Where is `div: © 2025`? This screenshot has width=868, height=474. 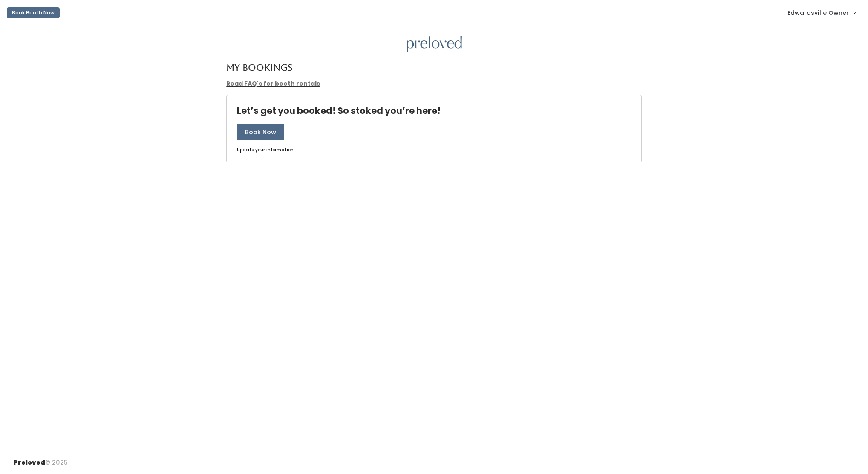 div: © 2025 is located at coordinates (40, 459).